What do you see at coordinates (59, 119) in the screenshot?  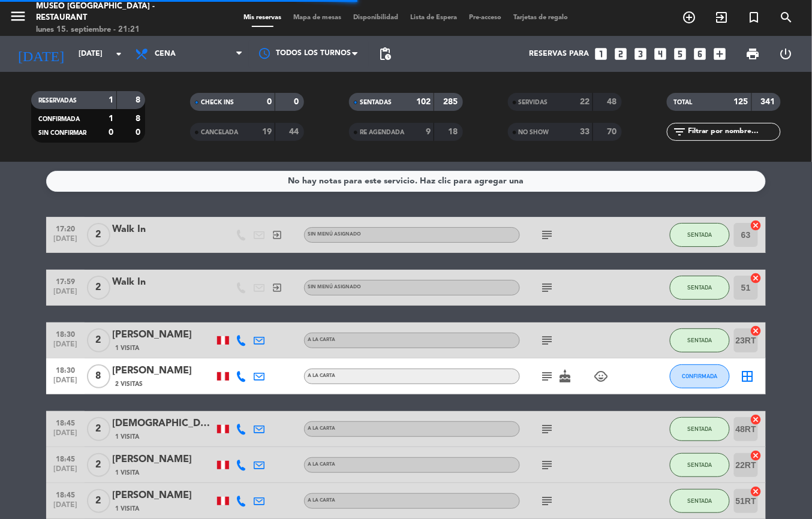 I see `span: CONFIRMADA` at bounding box center [59, 119].